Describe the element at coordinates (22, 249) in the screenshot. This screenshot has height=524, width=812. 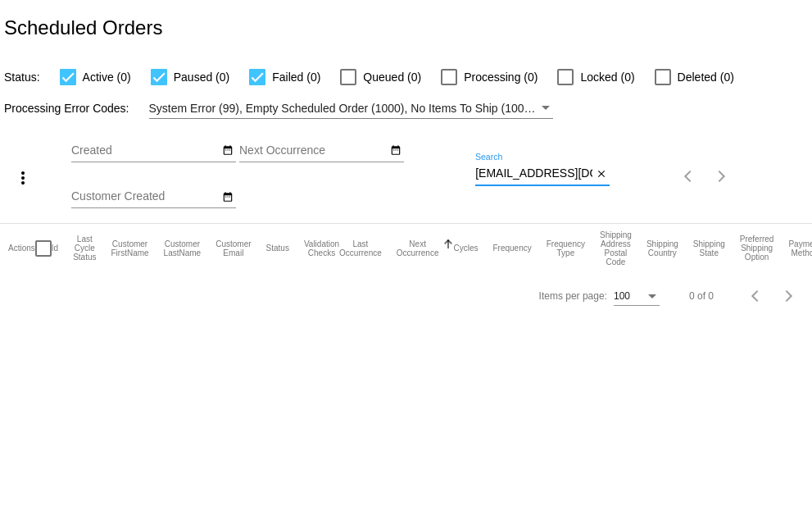
I see `mat-header-cell: Actions` at that location.